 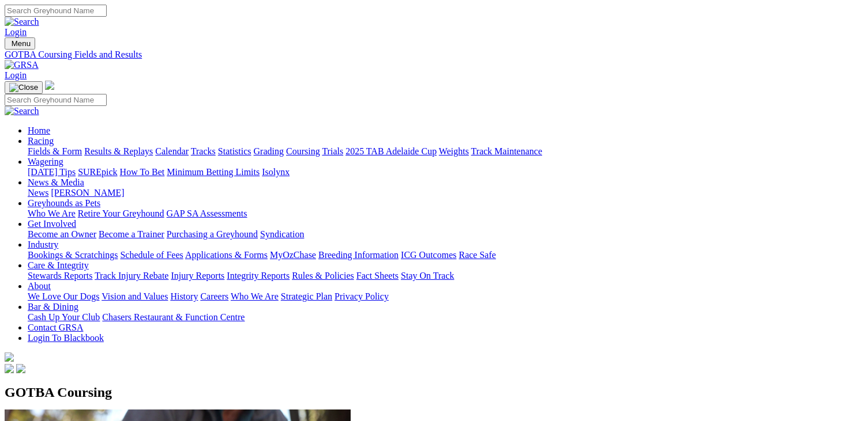 What do you see at coordinates (446, 173) in the screenshot?
I see `div: Wagering` at bounding box center [446, 173].